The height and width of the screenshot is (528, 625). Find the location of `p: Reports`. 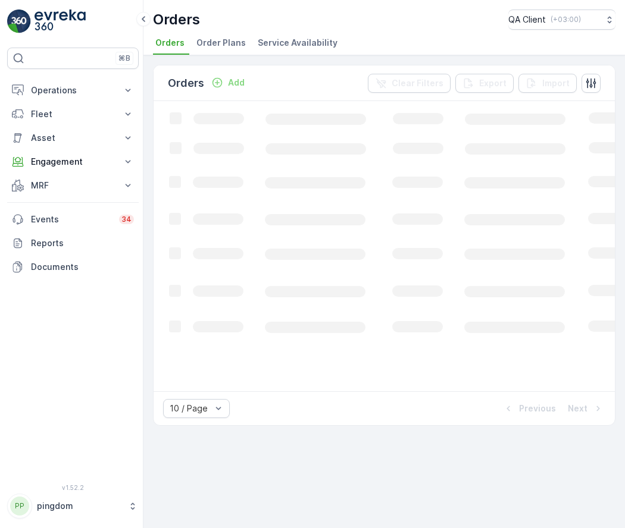

p: Reports is located at coordinates (82, 243).